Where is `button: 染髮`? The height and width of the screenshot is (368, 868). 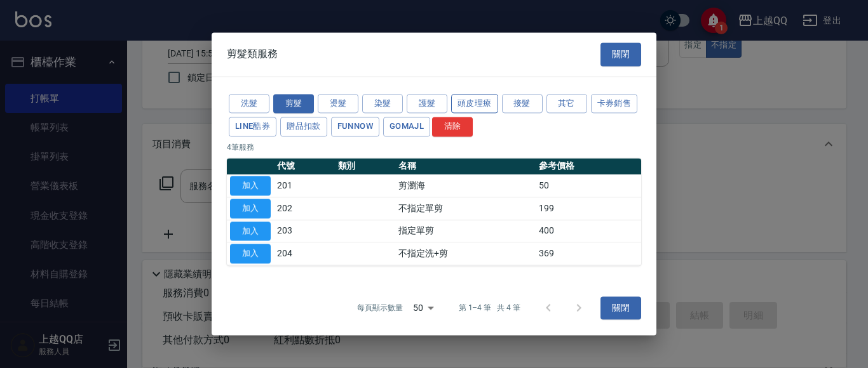
button: 染髮 is located at coordinates (383, 103).